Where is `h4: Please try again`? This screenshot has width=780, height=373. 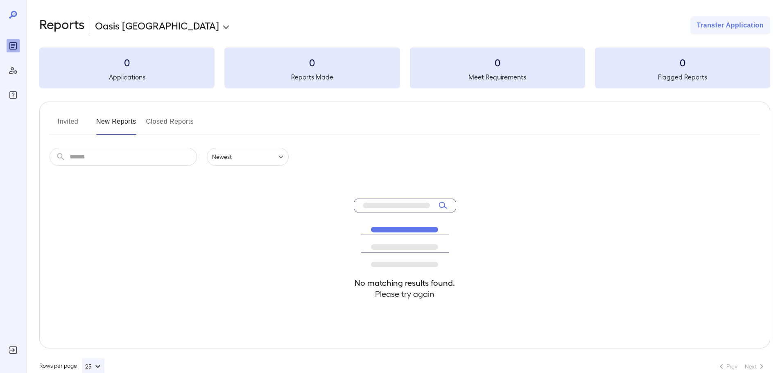 h4: Please try again is located at coordinates (405, 294).